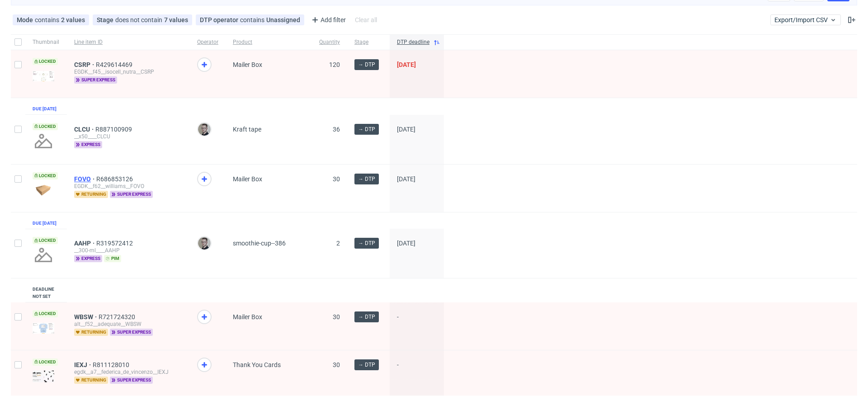 This screenshot has height=396, width=868. What do you see at coordinates (85, 243) in the screenshot?
I see `a: AAHP` at bounding box center [85, 243].